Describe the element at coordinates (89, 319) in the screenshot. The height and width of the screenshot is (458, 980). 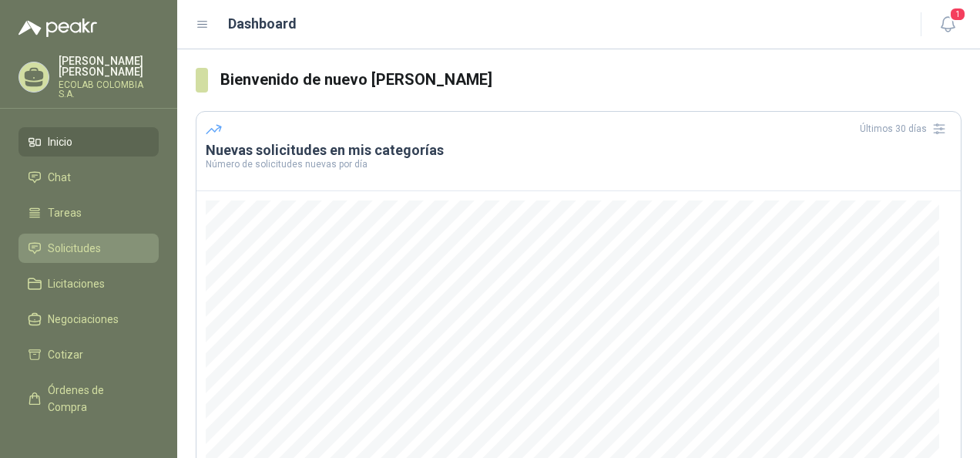
I see `a: Negociaciones` at that location.